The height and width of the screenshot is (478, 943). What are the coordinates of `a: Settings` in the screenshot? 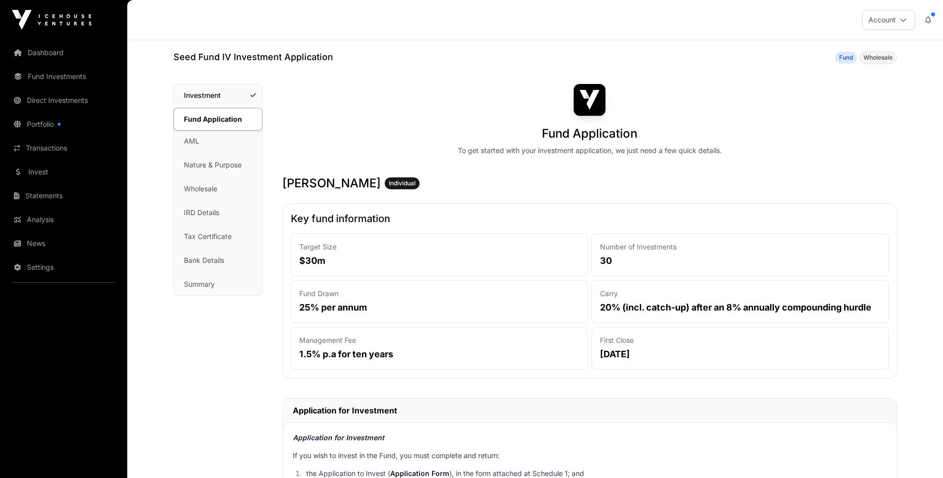 It's located at (64, 267).